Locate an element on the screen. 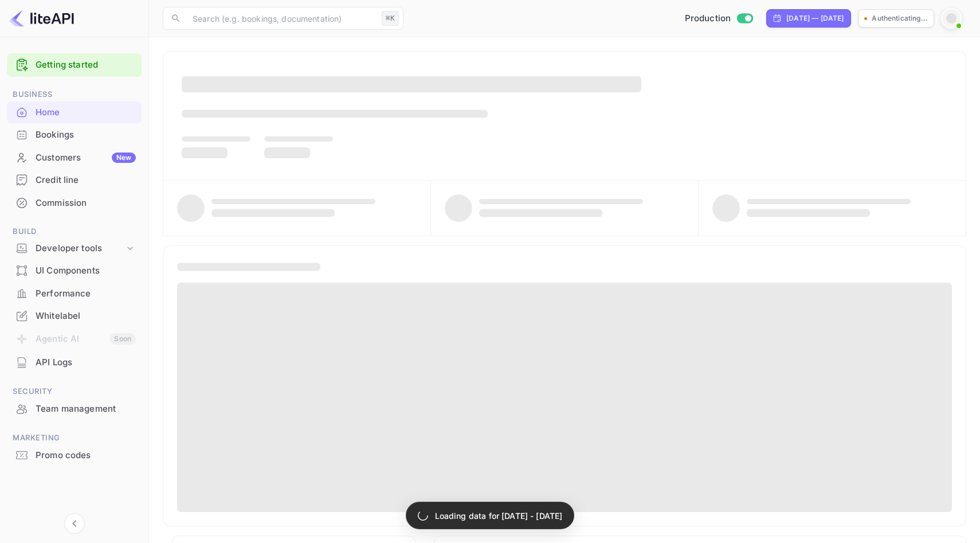 The height and width of the screenshot is (543, 980). a: Team management is located at coordinates (74, 409).